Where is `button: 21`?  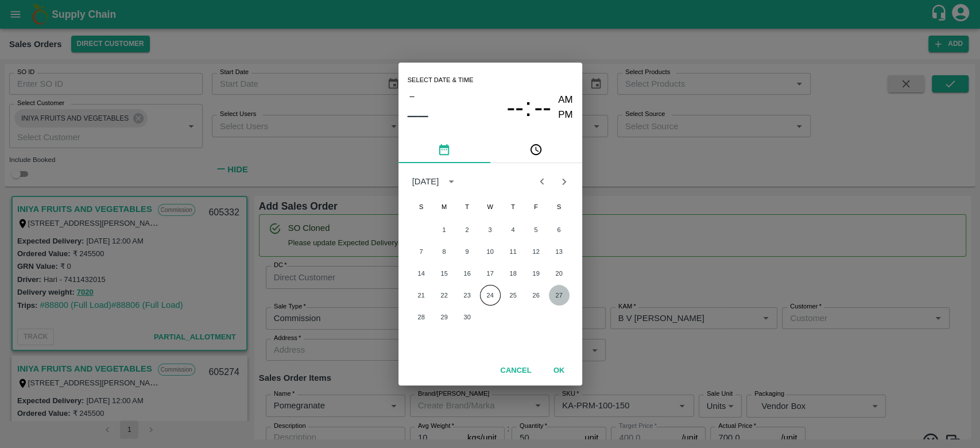
button: 21 is located at coordinates (422, 295).